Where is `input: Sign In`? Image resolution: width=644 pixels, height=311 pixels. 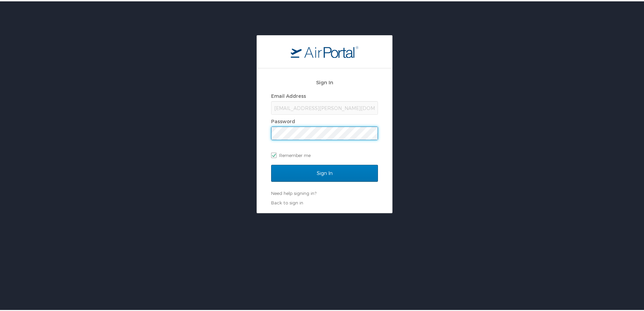 input: Sign In is located at coordinates (325, 171).